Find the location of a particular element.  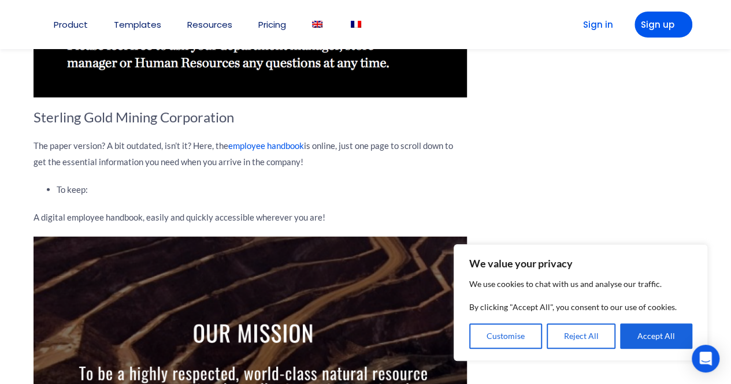

div: Open Intercom Messenger is located at coordinates (706, 359).